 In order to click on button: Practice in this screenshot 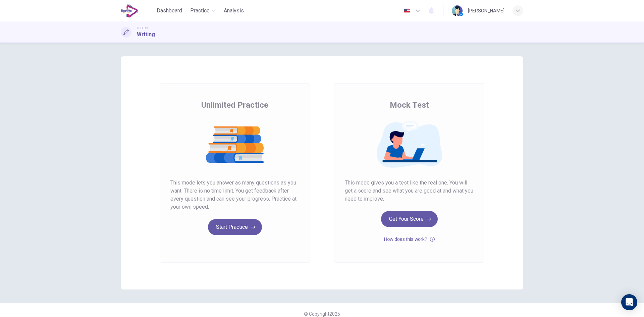, I will do `click(203, 10)`.